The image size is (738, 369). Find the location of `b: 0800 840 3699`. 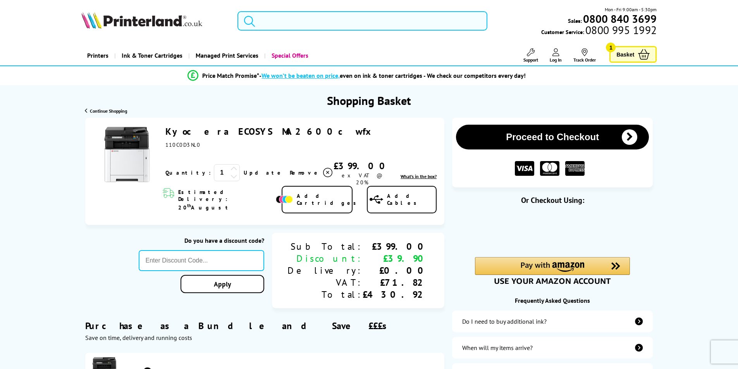

b: 0800 840 3699 is located at coordinates (620, 19).